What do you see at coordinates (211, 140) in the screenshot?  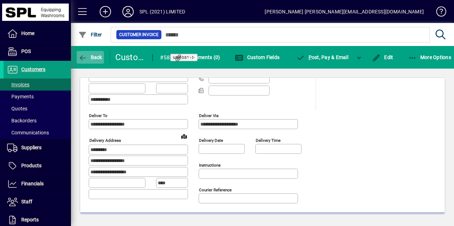 I see `mat-label: Delivery date` at bounding box center [211, 140].